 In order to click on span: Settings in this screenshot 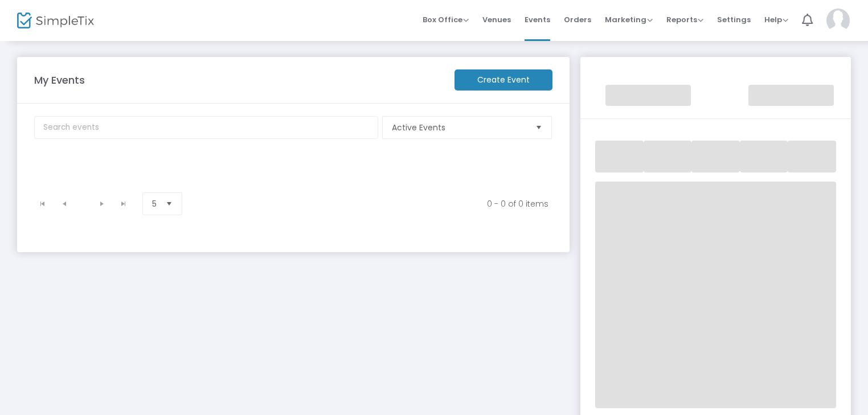, I will do `click(734, 19)`.